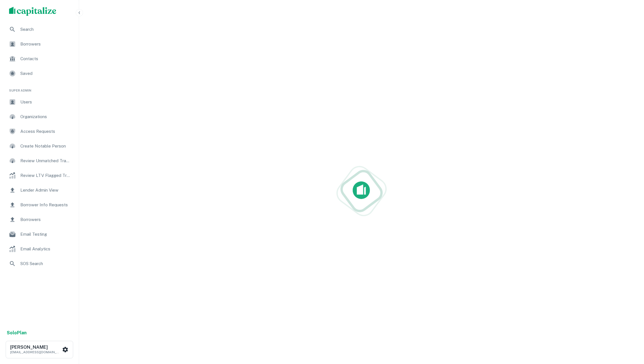  What do you see at coordinates (33, 11) in the screenshot?
I see `img: capitalize-logo.png` at bounding box center [33, 11].